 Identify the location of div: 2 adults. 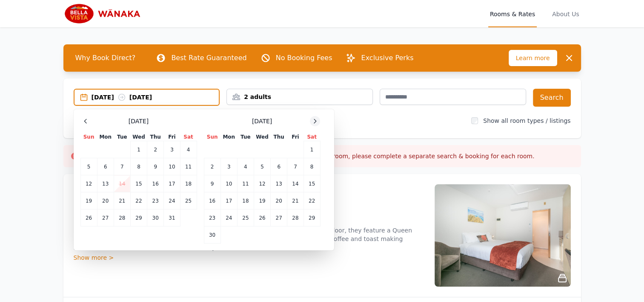
(300, 97).